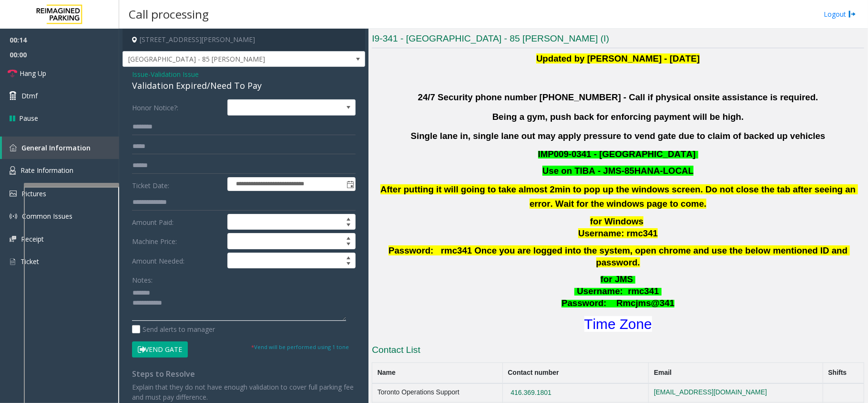 The height and width of the screenshot is (403, 868). What do you see at coordinates (177, 241) in the screenshot?
I see `label: Machine Price:` at bounding box center [177, 241].